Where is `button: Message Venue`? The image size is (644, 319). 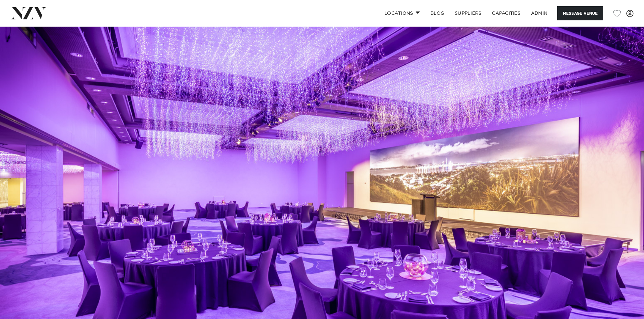 button: Message Venue is located at coordinates (580, 13).